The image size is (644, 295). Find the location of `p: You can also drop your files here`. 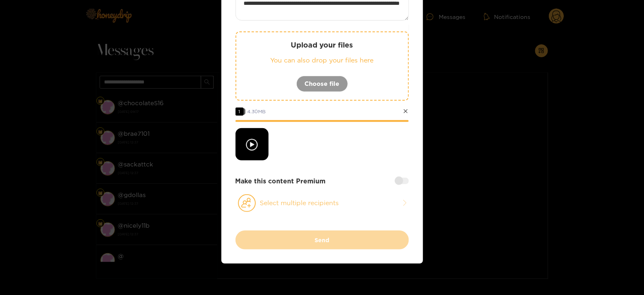

p: You can also drop your files here is located at coordinates (322, 60).